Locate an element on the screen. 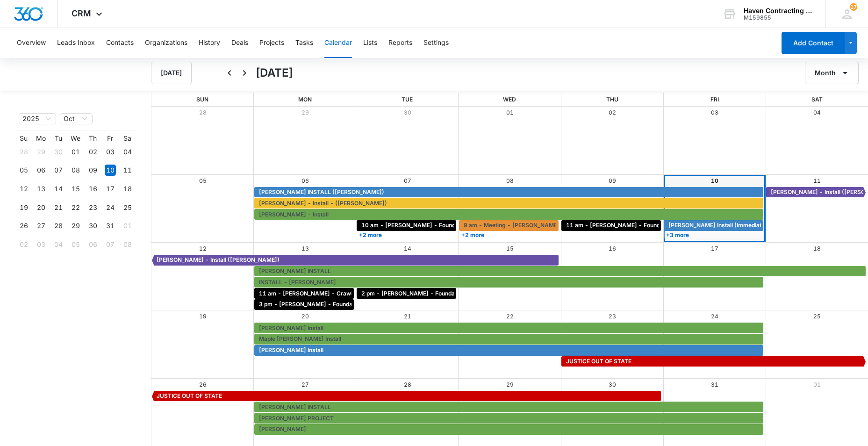  td: 2025-10-18 is located at coordinates (127, 189).